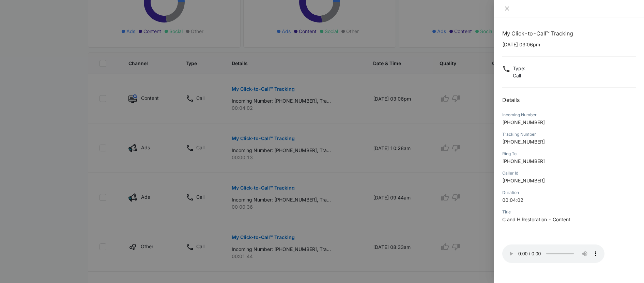 The width and height of the screenshot is (644, 283). Describe the element at coordinates (569, 212) in the screenshot. I see `div: Title` at that location.